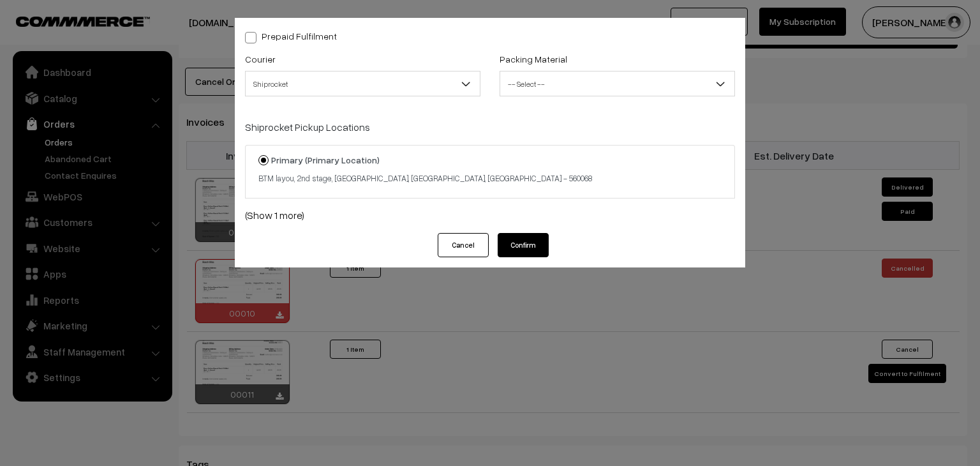  Describe the element at coordinates (533, 59) in the screenshot. I see `label: Packing Material` at that location.